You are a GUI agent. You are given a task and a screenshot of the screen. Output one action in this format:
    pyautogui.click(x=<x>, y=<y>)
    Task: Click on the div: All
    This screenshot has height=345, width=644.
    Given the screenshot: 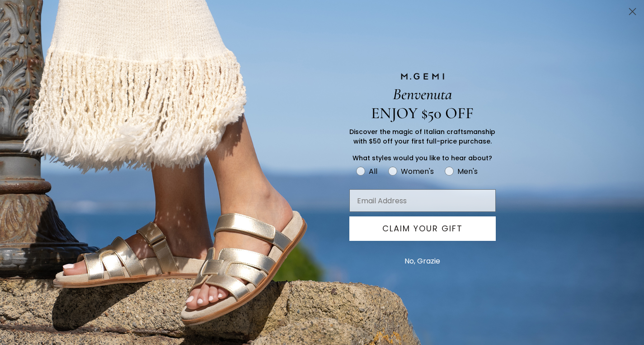 What is the action you would take?
    pyautogui.click(x=373, y=171)
    